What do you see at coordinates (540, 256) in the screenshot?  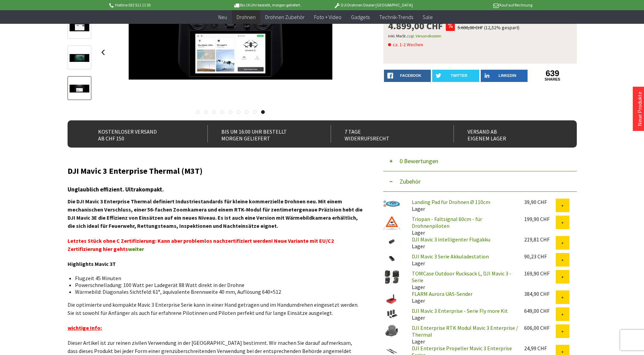 I see `div: 90,23 CHF` at bounding box center [540, 256].